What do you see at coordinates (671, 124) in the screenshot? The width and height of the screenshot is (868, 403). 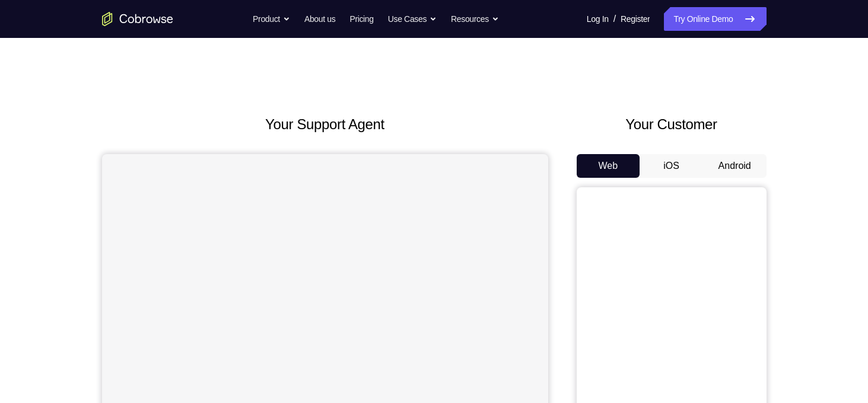 I see `h2: Your Customer` at bounding box center [671, 124].